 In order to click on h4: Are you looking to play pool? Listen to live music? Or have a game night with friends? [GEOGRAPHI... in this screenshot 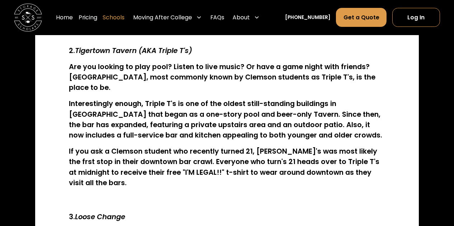, I will do `click(227, 78)`.